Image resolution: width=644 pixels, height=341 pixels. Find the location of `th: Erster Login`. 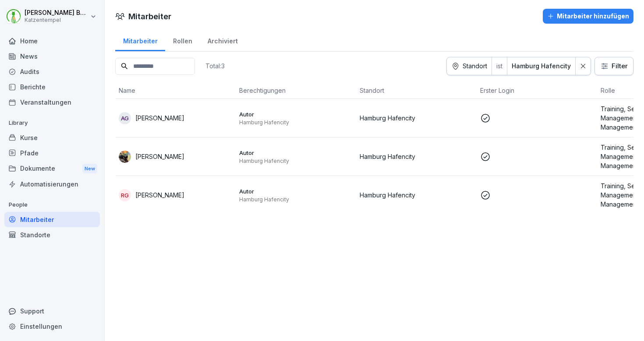

th: Erster Login is located at coordinates (537, 91).